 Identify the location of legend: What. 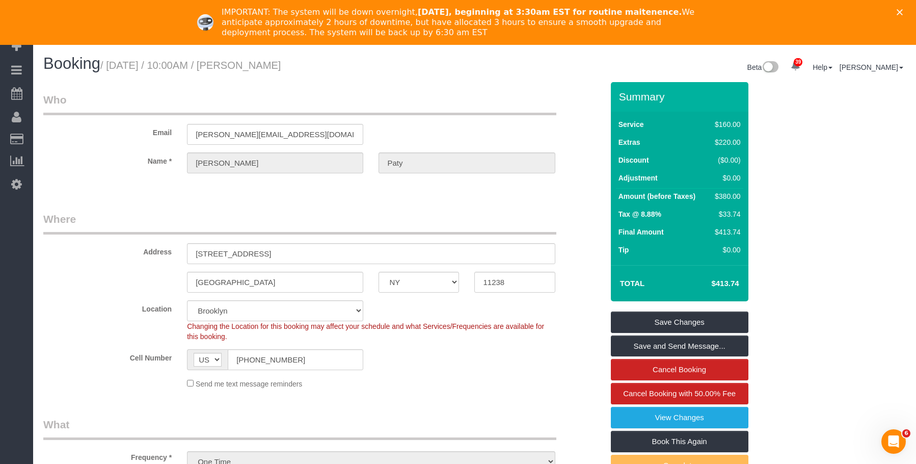
(300, 428).